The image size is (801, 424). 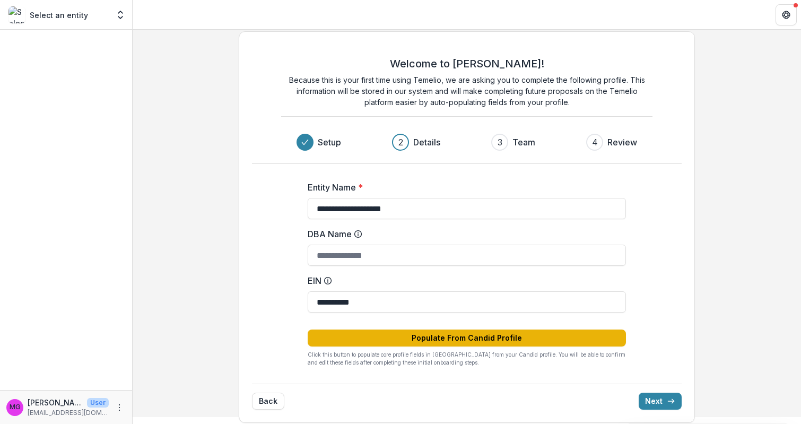 I want to click on h3: Team, so click(x=524, y=142).